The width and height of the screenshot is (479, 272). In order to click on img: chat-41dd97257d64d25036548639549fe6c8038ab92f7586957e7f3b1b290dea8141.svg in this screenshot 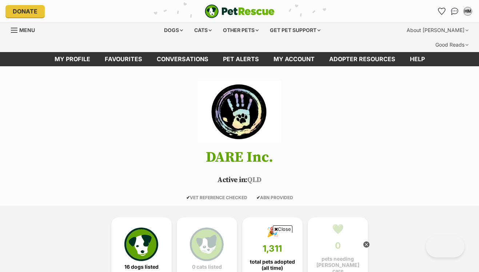, I will do `click(455, 11)`.